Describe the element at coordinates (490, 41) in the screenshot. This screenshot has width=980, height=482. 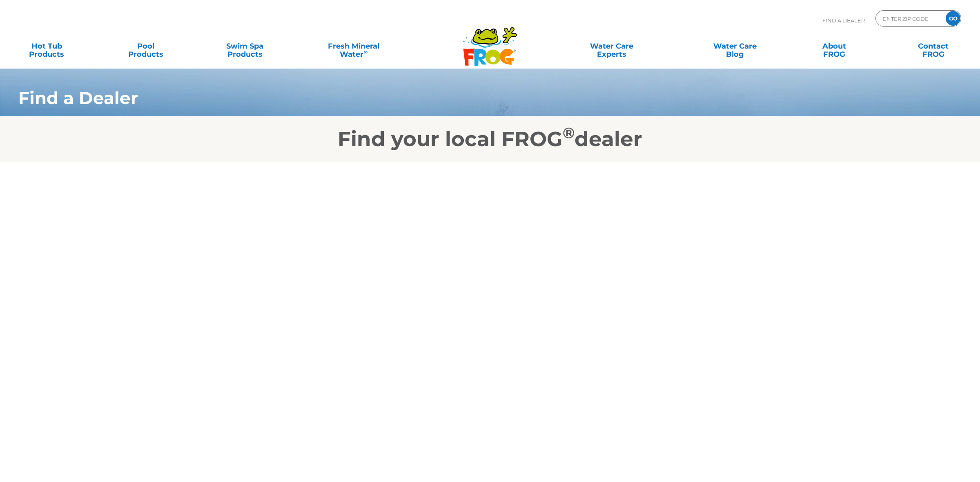
I see `img: Frog Products Logo` at that location.